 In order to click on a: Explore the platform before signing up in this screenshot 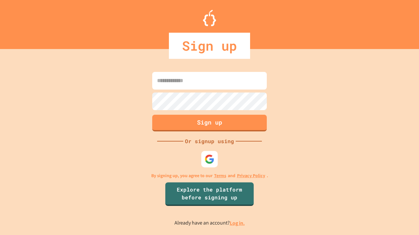, I will do `click(210, 194)`.